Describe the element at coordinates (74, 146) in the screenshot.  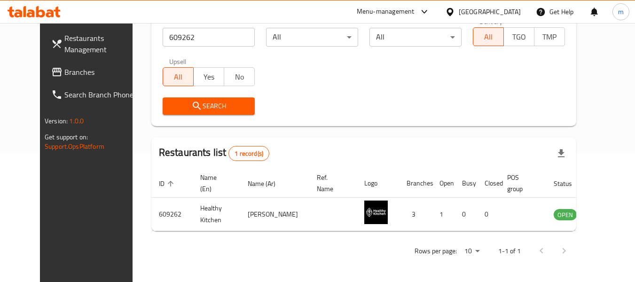
I see `a: Support.OpsPlatform` at that location.